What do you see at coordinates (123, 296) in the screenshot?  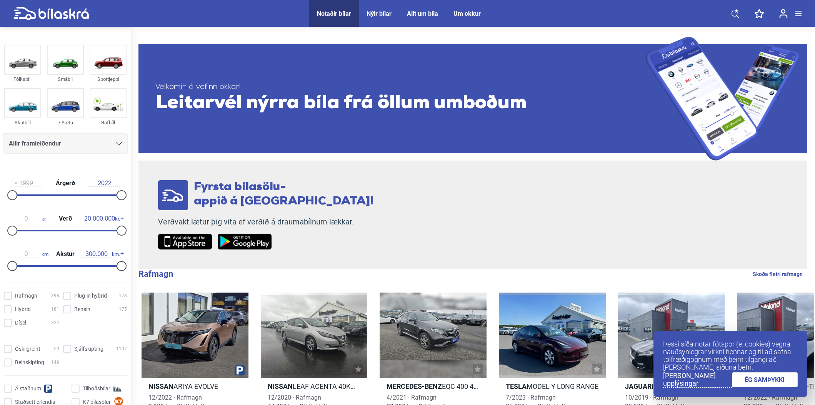 I see `span: 178` at bounding box center [123, 296].